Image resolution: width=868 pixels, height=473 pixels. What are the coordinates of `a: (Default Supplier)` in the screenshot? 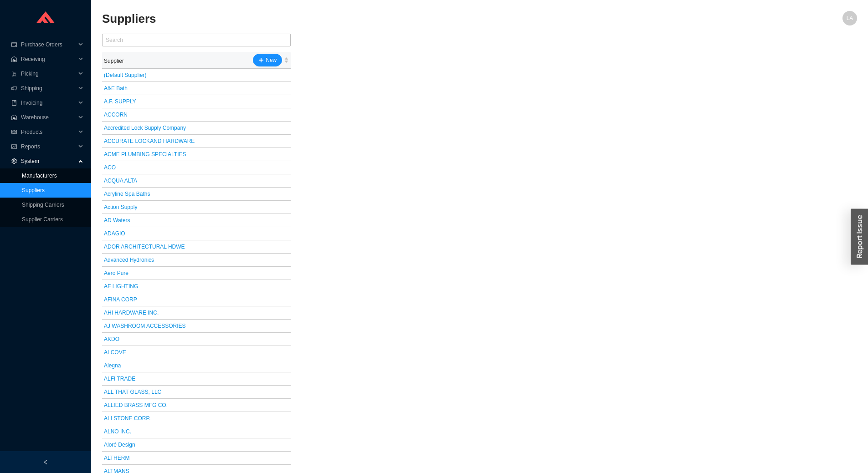 It's located at (125, 75).